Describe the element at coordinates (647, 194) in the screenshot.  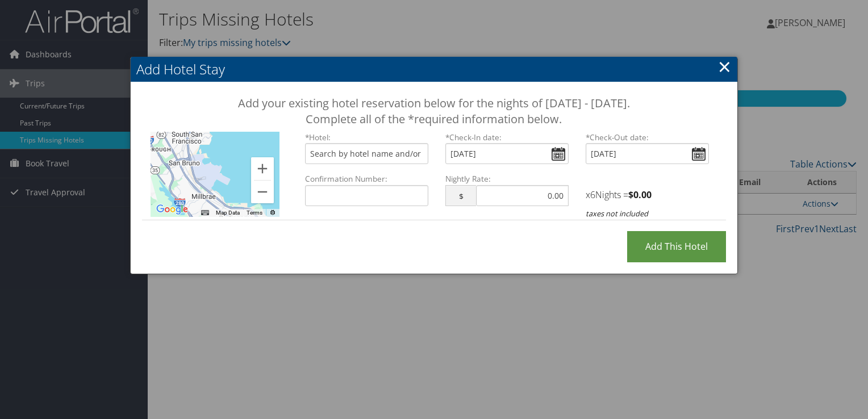
I see `h4: x Nights =` at that location.